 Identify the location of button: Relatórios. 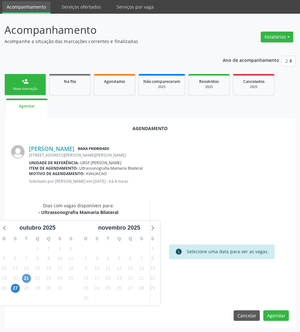
(277, 37).